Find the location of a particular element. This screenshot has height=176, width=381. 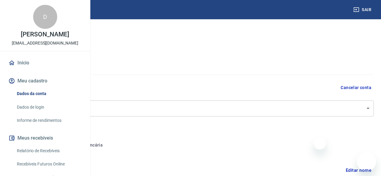

button: Meu cadastro is located at coordinates (45, 81).